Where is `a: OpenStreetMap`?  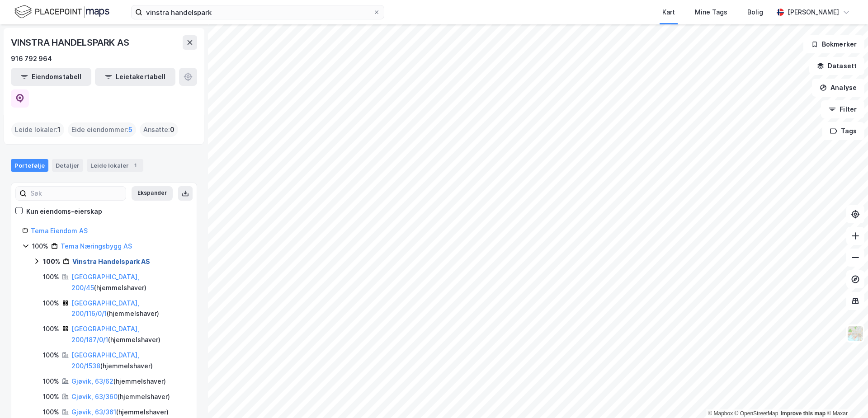 a: OpenStreetMap is located at coordinates (756, 414).